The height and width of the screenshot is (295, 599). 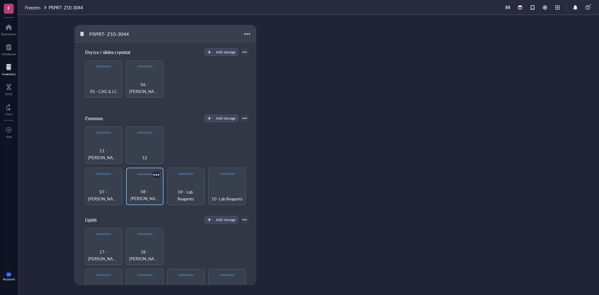 I want to click on span: 10- Lab Reagents, so click(x=227, y=199).